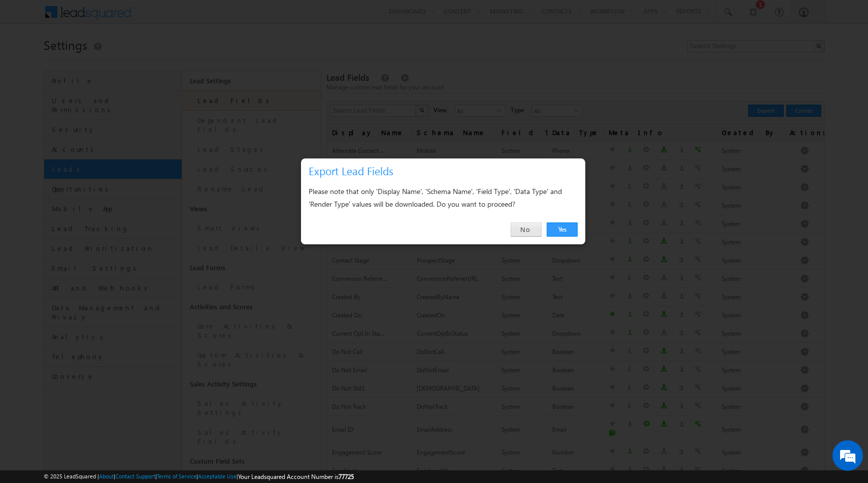  What do you see at coordinates (217, 476) in the screenshot?
I see `a: Acceptable Use` at bounding box center [217, 476].